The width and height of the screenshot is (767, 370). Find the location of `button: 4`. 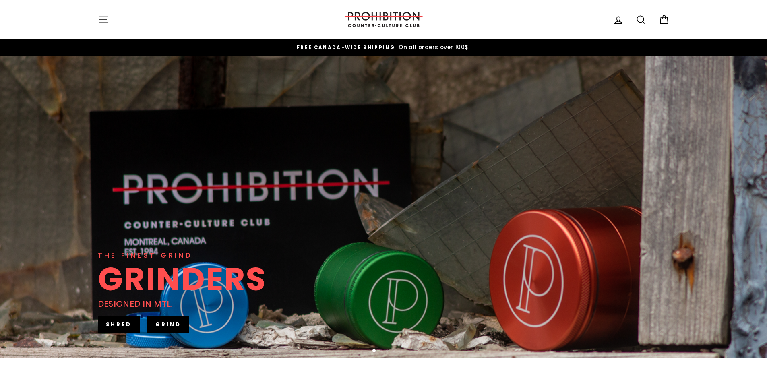

button: 4 is located at coordinates (395, 351).